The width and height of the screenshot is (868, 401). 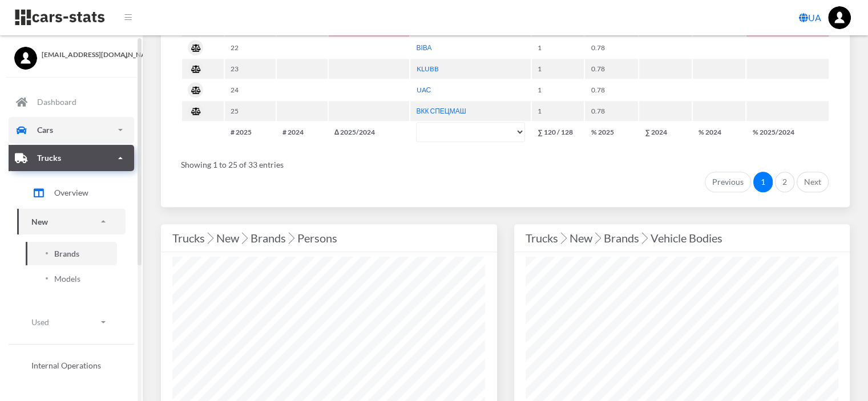 What do you see at coordinates (40, 322) in the screenshot?
I see `p: Used` at bounding box center [40, 322].